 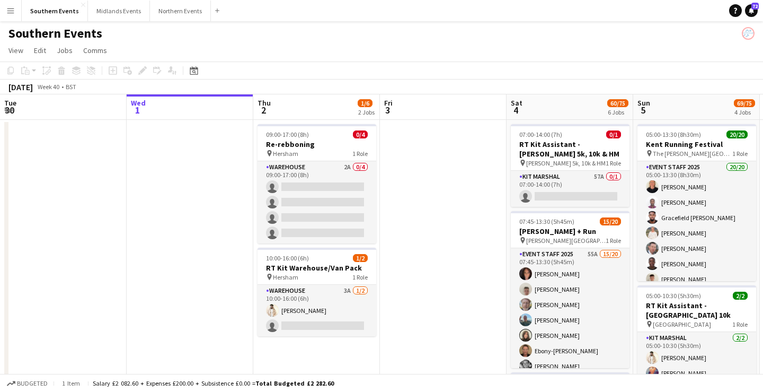 What do you see at coordinates (317, 202) in the screenshot?
I see `app-card-role: Warehouse2A0/409:00-17:00 (8h)` at bounding box center [317, 202].